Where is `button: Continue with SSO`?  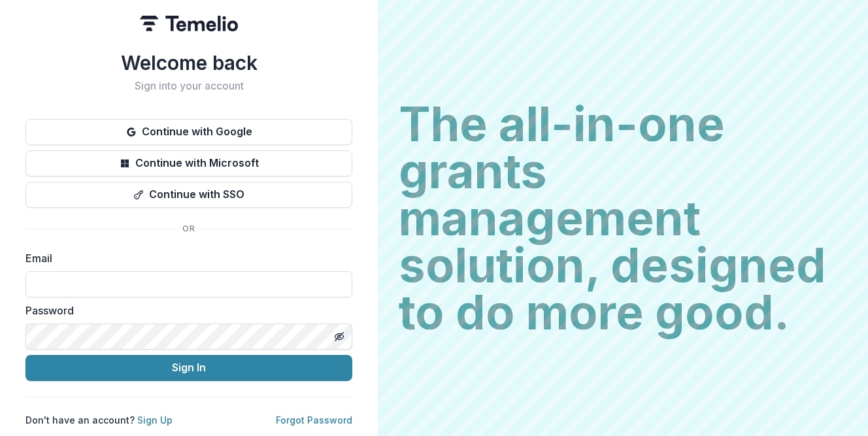 button: Continue with SSO is located at coordinates (189, 194).